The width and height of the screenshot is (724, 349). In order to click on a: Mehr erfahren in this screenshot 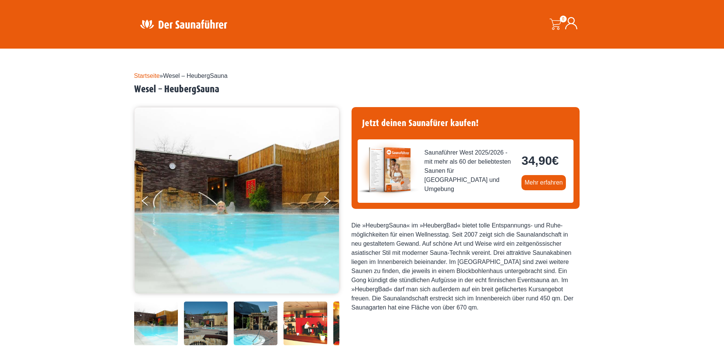, I will do `click(544, 183)`.